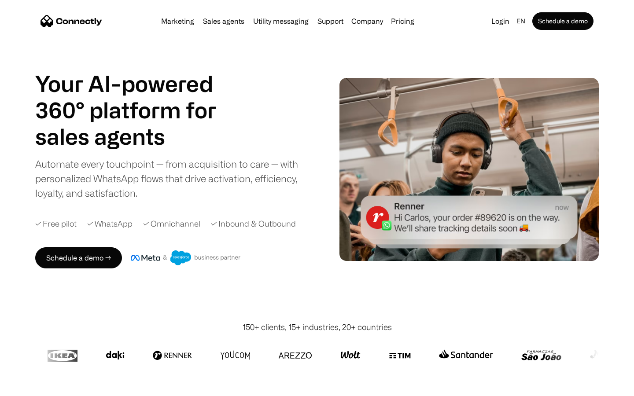 This screenshot has width=634, height=396. Describe the element at coordinates (174, 178) in the screenshot. I see `div: Automate every touchpoint — from acquisition to care — with personalized WhatsApp flows that driv...` at that location.